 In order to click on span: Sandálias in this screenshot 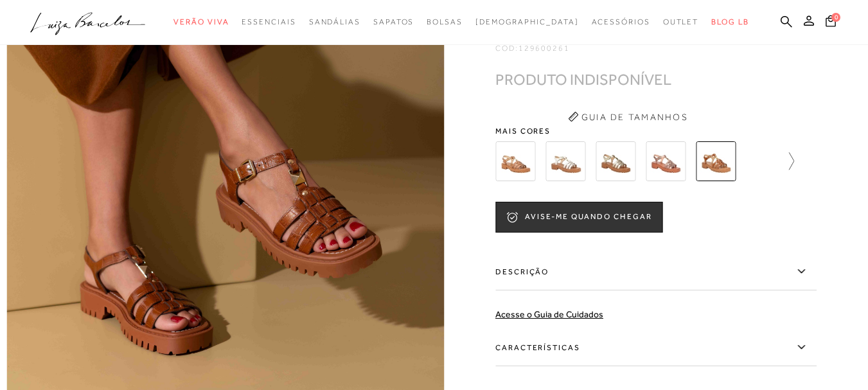, I will do `click(335, 22)`.